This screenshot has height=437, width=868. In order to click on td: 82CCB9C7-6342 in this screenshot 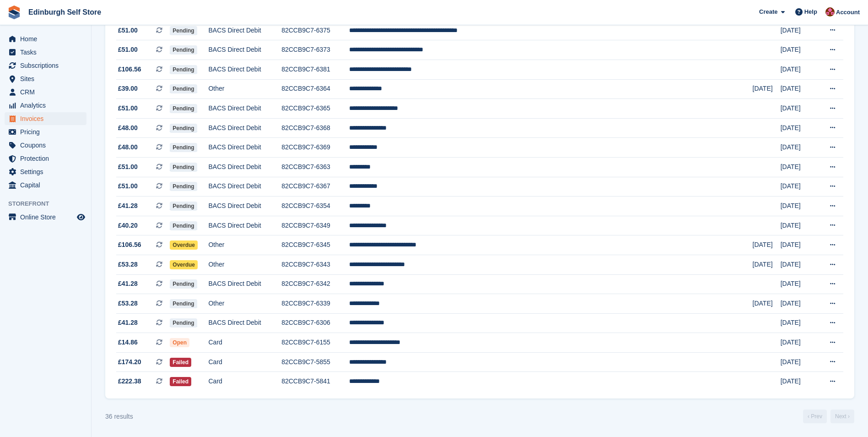, I will do `click(316, 284)`.